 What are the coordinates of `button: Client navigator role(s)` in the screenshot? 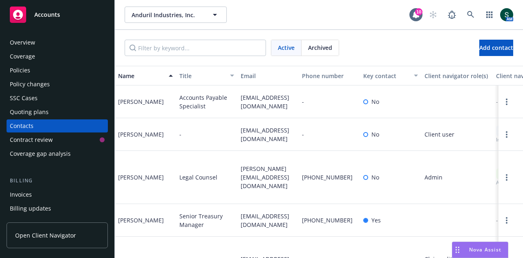 It's located at (457, 76).